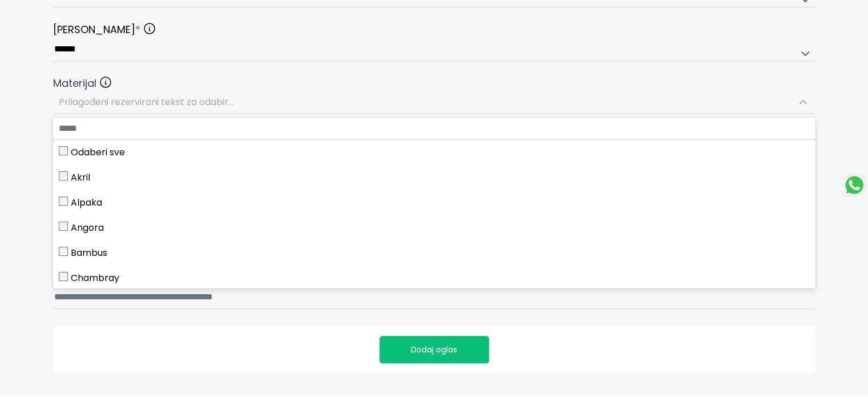 The height and width of the screenshot is (397, 868). Describe the element at coordinates (87, 228) in the screenshot. I see `span: Angora` at that location.